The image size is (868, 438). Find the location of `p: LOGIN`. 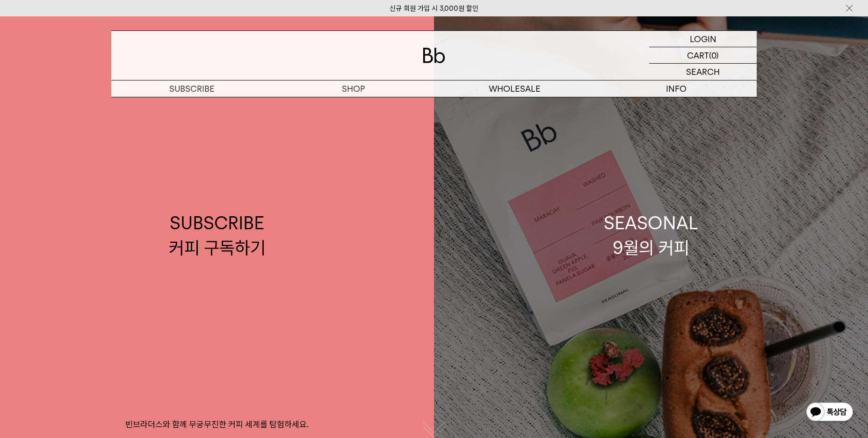

p: LOGIN is located at coordinates (703, 39).